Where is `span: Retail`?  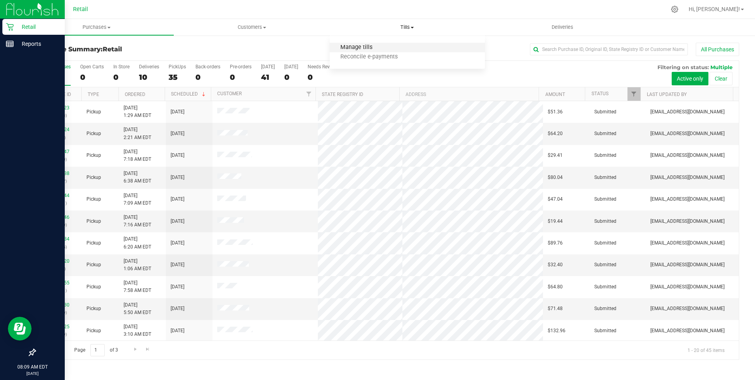 span: Retail is located at coordinates (112, 49).